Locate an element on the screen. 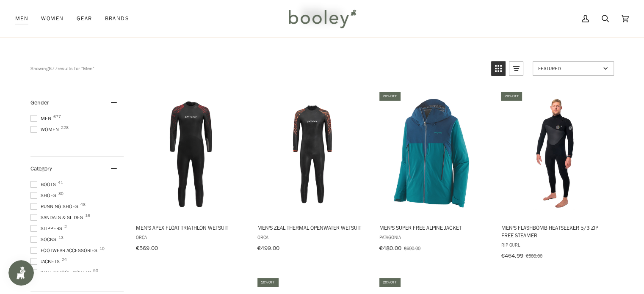 Image resolution: width=644 pixels, height=294 pixels. span: Featured is located at coordinates (569, 68).